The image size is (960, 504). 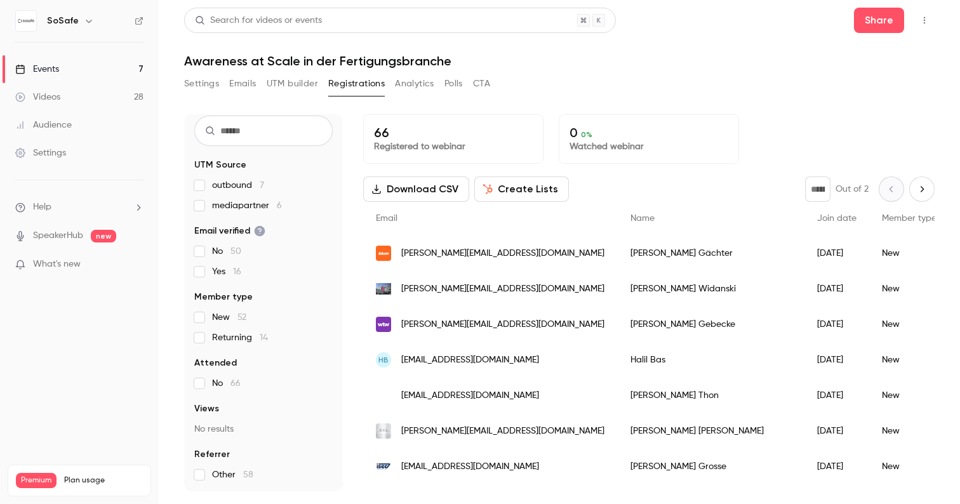 I want to click on h6: SoSafe, so click(x=63, y=21).